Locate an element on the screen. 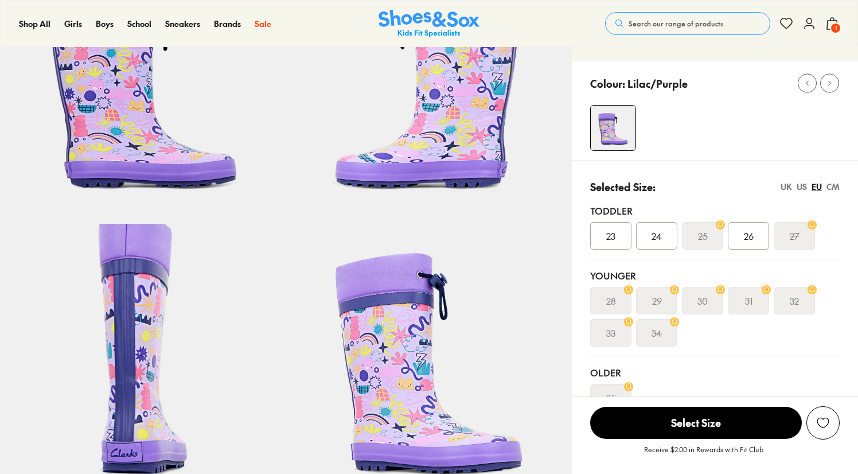  span: Boys is located at coordinates (104, 24).